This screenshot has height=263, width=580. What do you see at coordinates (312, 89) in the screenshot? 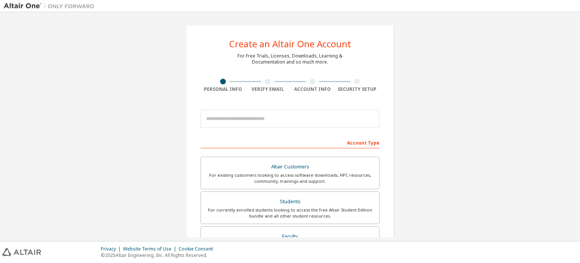
I see `div: Account Info` at bounding box center [312, 89].